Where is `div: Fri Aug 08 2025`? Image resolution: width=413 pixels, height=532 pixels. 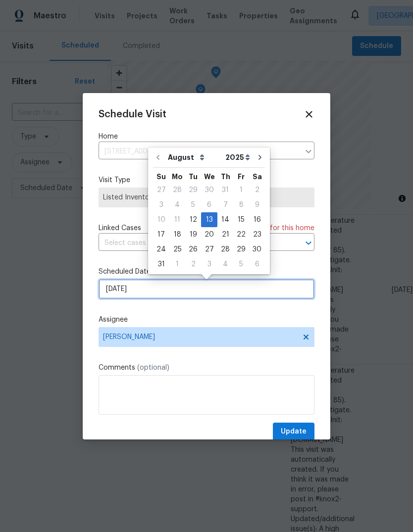
div: Fri Aug 08 2025 is located at coordinates (241, 205).